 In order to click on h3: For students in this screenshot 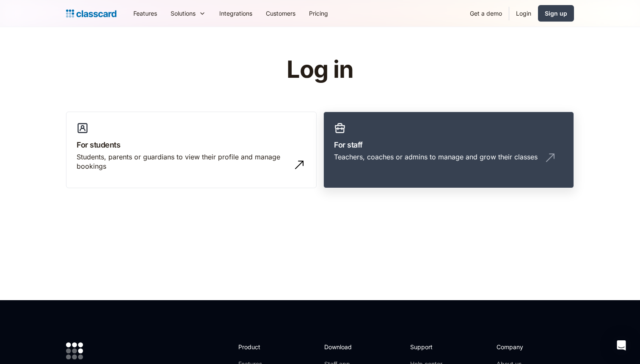, I will do `click(191, 145)`.